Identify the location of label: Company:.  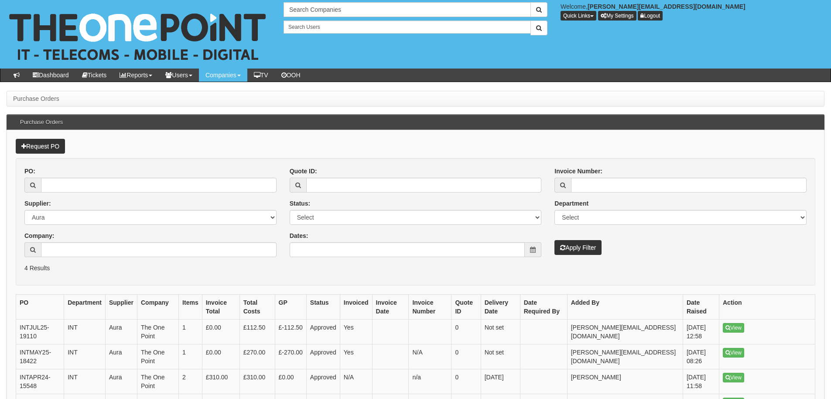
(39, 236).